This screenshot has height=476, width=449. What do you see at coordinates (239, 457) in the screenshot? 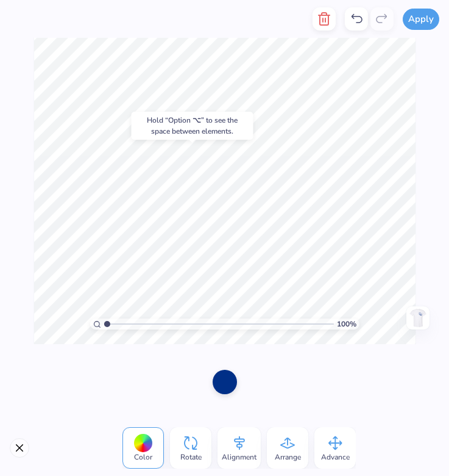
I see `span: Alignment` at bounding box center [239, 457].